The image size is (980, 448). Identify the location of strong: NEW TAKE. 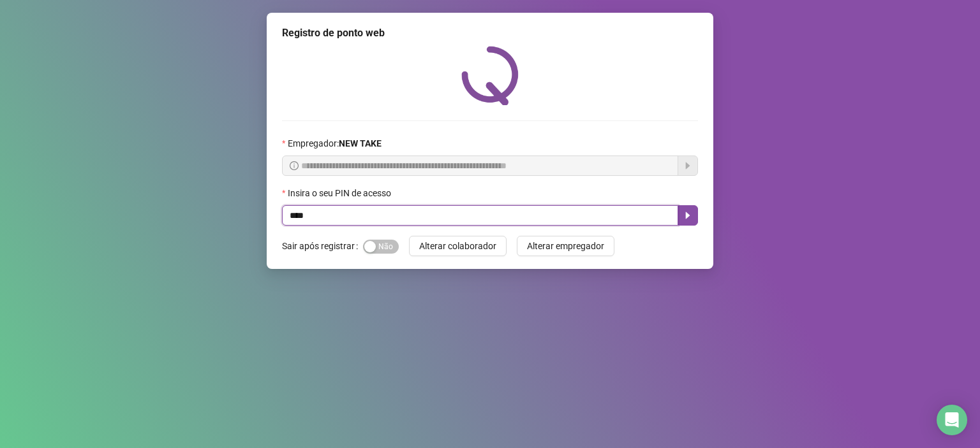
(360, 144).